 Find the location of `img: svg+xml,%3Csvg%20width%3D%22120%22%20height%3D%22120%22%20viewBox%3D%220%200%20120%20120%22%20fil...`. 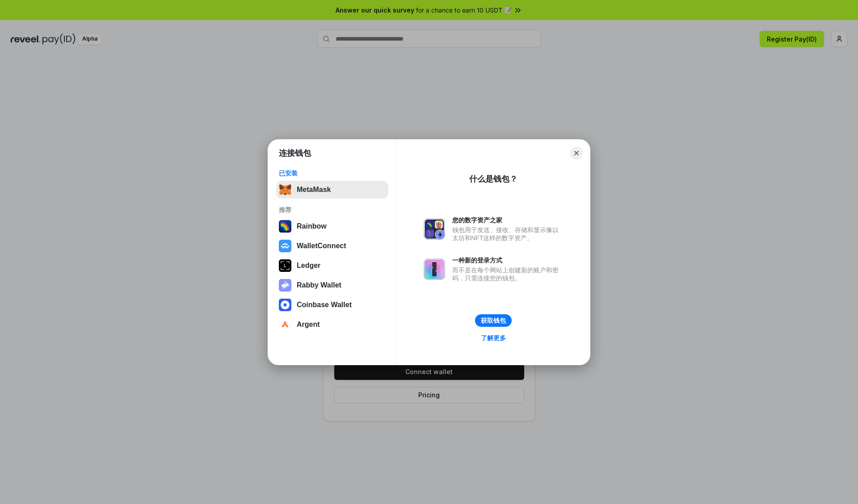

img: svg+xml,%3Csvg%20width%3D%22120%22%20height%3D%22120%22%20viewBox%3D%220%200%20120%20120%22%20fil... is located at coordinates (285, 226).